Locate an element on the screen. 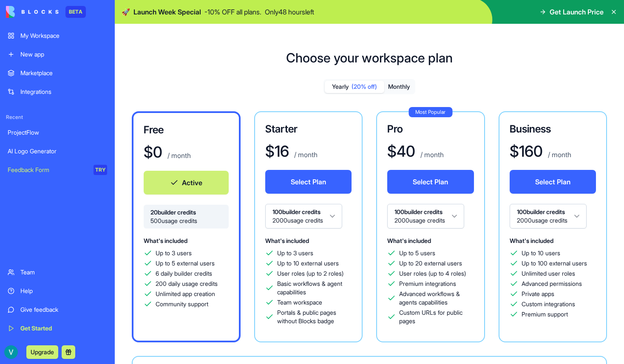 The image size is (624, 364). span: (20% off) is located at coordinates (364, 87).